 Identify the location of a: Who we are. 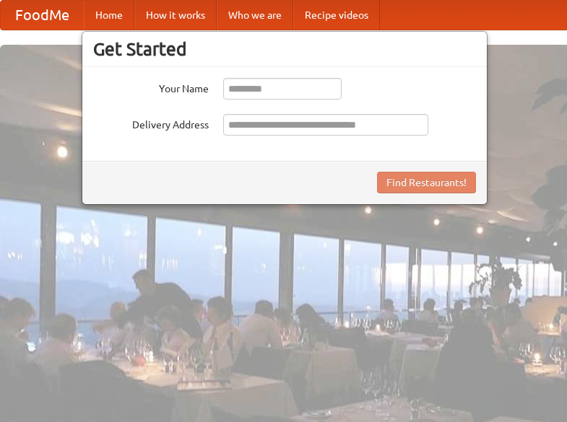
(255, 15).